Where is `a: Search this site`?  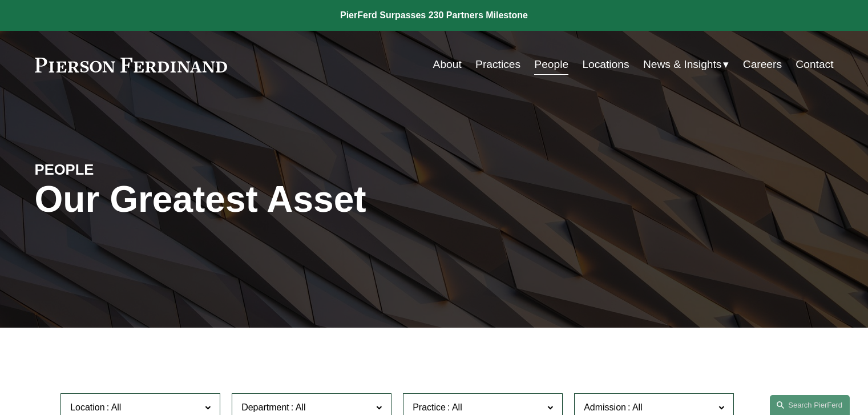 a: Search this site is located at coordinates (810, 405).